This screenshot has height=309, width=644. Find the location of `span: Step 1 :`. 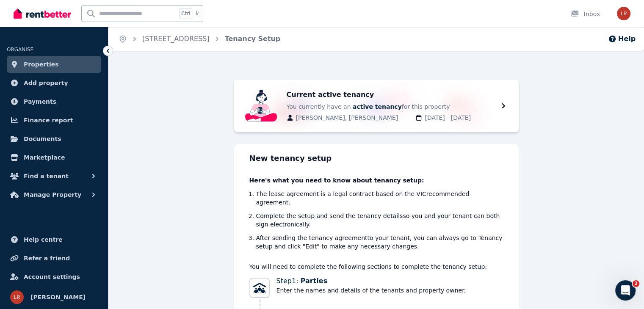

span: Step 1 : is located at coordinates (371, 281).